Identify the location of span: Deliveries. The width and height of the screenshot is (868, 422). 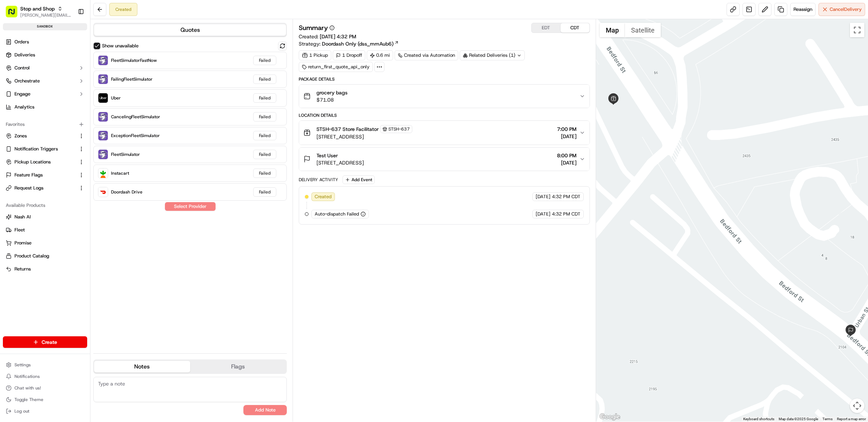
(25, 55).